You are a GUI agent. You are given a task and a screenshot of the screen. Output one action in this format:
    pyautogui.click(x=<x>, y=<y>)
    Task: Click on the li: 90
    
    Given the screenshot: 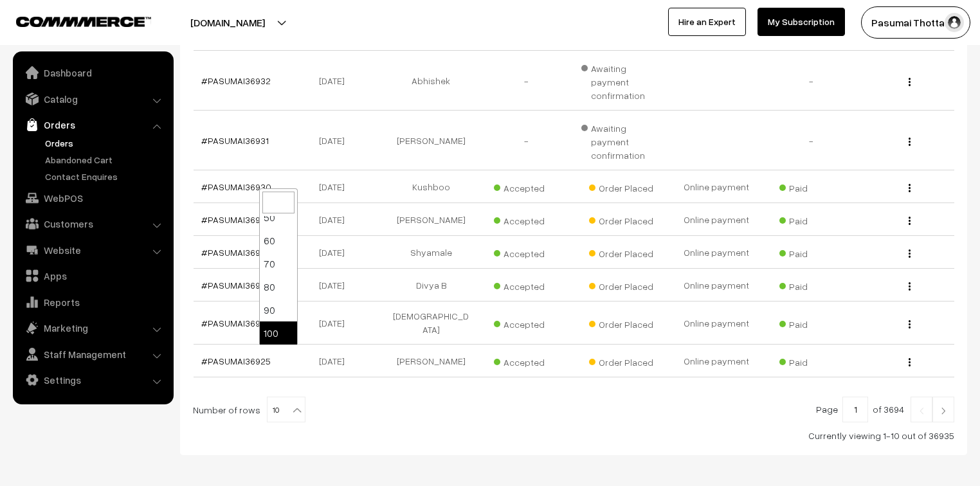 What is the action you would take?
    pyautogui.click(x=278, y=310)
    